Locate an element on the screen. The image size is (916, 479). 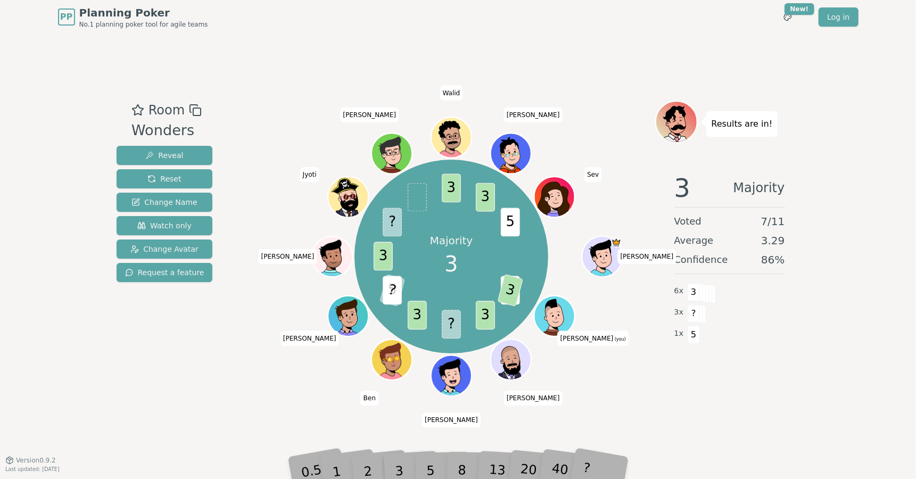
button: Watch only is located at coordinates (164, 226).